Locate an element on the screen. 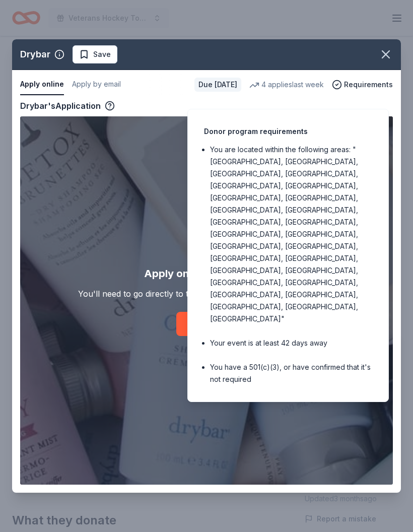 This screenshot has width=413, height=532. div: Apply on the donor's site is located at coordinates (207, 274).